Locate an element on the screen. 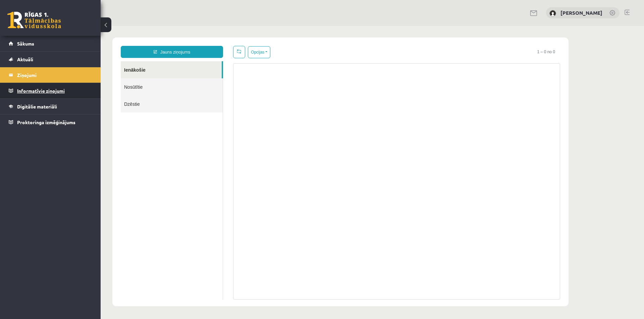 This screenshot has height=319, width=644. img: Irēna Rozīte is located at coordinates (553, 14).